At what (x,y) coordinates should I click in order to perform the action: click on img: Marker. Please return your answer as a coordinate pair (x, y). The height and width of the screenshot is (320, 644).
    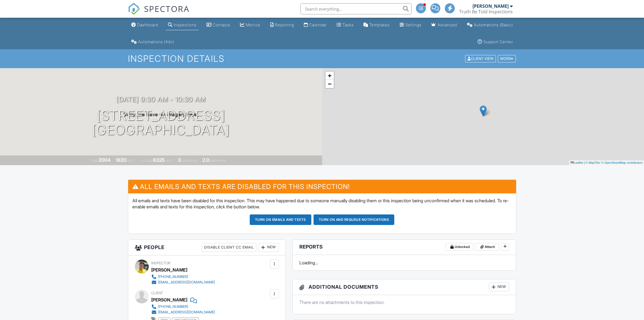
    Looking at the image, I should click on (483, 111).